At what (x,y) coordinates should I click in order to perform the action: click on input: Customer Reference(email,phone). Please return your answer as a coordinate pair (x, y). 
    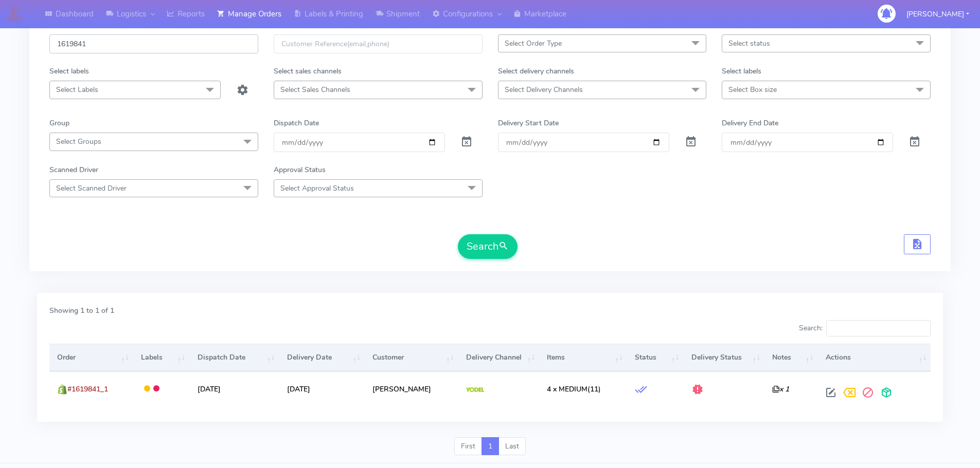
    Looking at the image, I should click on (378, 44).